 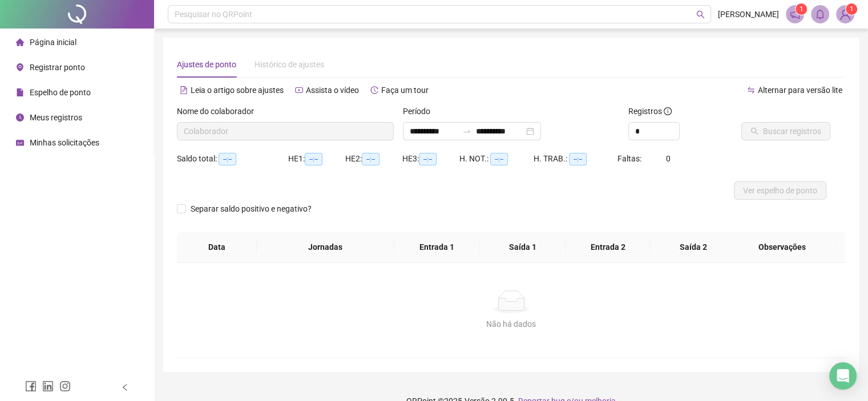 I want to click on div: H. NOT.:, so click(x=496, y=159).